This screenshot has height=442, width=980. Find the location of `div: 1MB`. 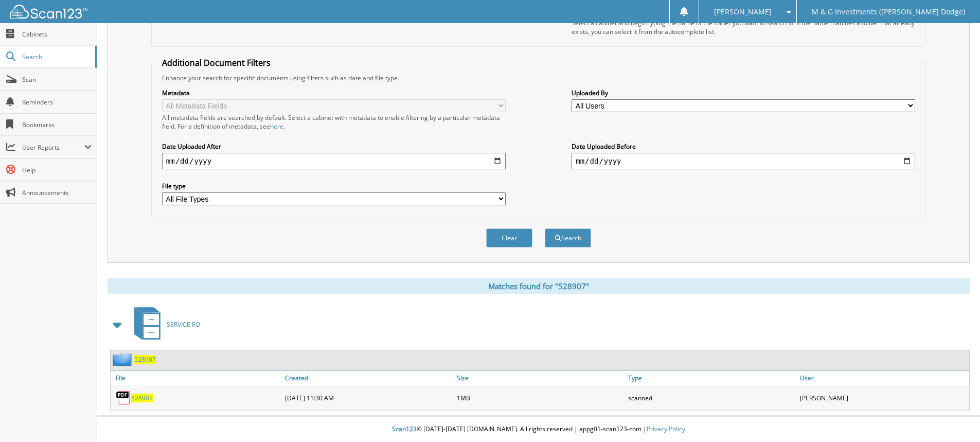

div: 1MB is located at coordinates (540, 398).